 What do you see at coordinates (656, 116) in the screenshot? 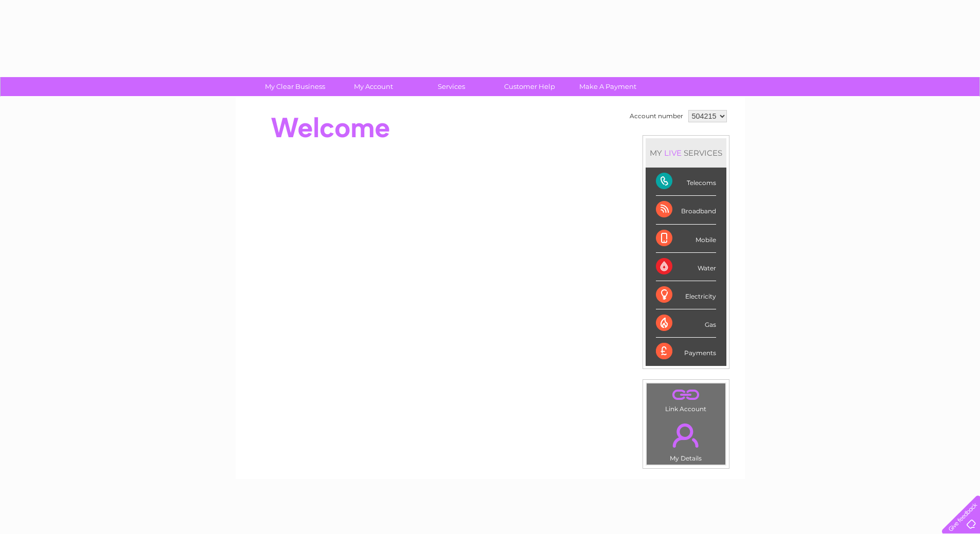
I see `td: Account number` at bounding box center [656, 116].